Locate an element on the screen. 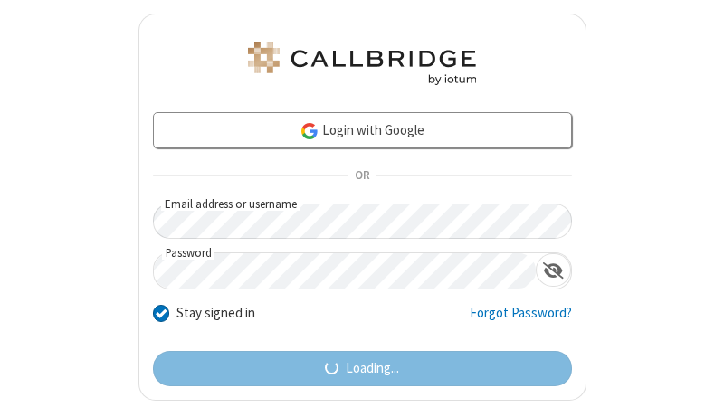 The height and width of the screenshot is (417, 724). input: Email address or username is located at coordinates (362, 221).